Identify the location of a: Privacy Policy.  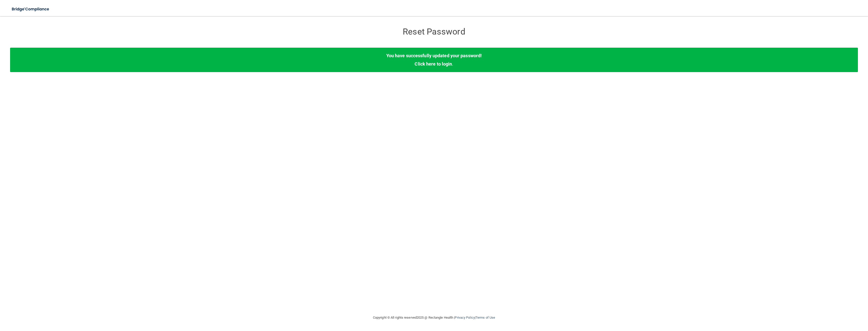
(465, 318).